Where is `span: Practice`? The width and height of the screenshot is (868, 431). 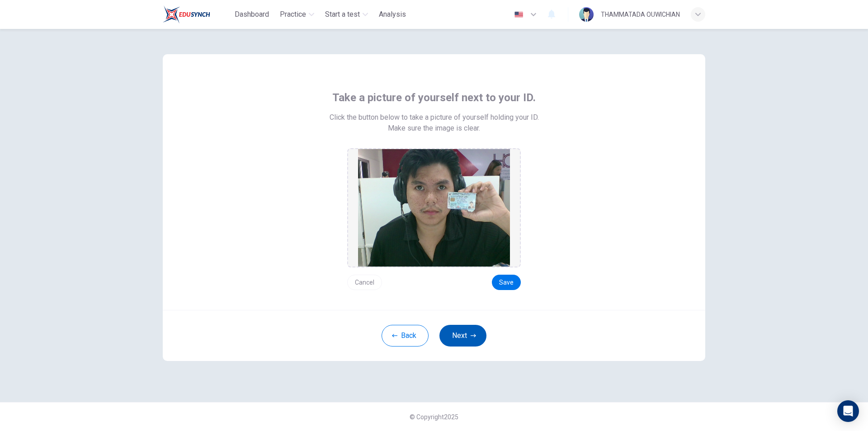
span: Practice is located at coordinates (293, 14).